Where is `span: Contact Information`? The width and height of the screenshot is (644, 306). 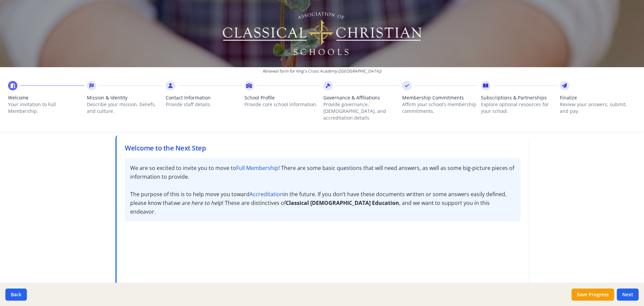 span: Contact Information is located at coordinates (204, 98).